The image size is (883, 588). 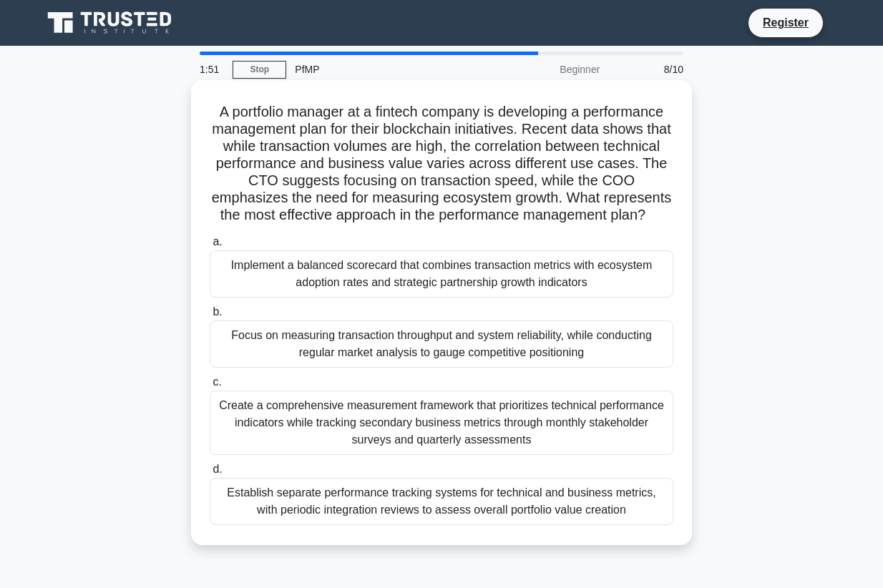 What do you see at coordinates (442, 274) in the screenshot?
I see `div: Implement a balanced scorecard that combines transaction metrics with ecosystem adoption rates an...` at bounding box center [442, 274].